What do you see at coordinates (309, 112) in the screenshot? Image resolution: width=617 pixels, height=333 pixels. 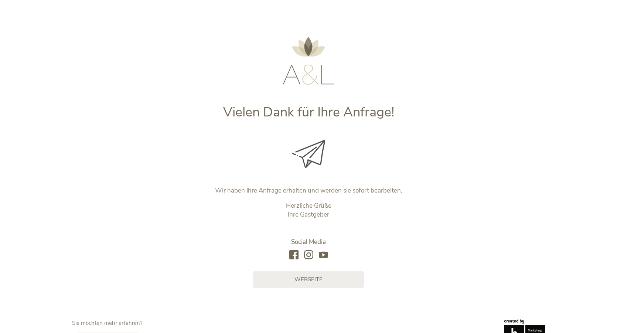 I see `span: Vielen Dank für Ihre Anfrage!` at bounding box center [309, 112].